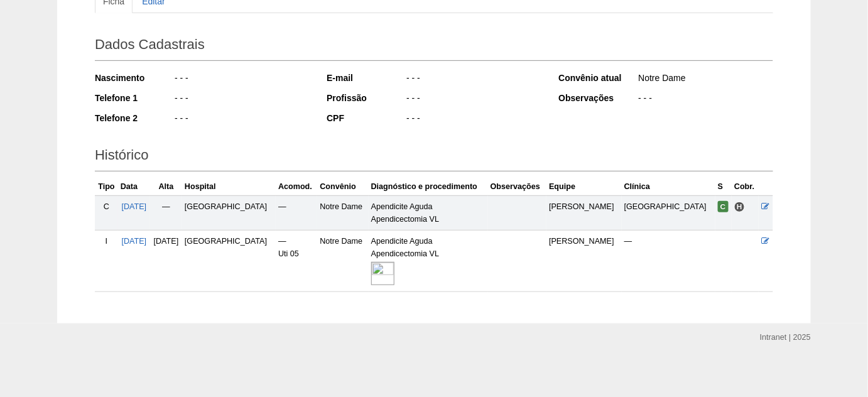 The height and width of the screenshot is (397, 868). I want to click on div: Intranet | 2025, so click(786, 337).